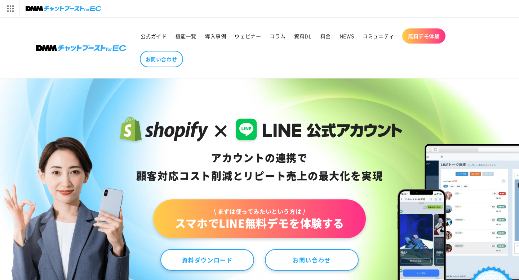 The width and height of the screenshot is (519, 280). Describe the element at coordinates (247, 36) in the screenshot. I see `a: ウェビナー` at that location.